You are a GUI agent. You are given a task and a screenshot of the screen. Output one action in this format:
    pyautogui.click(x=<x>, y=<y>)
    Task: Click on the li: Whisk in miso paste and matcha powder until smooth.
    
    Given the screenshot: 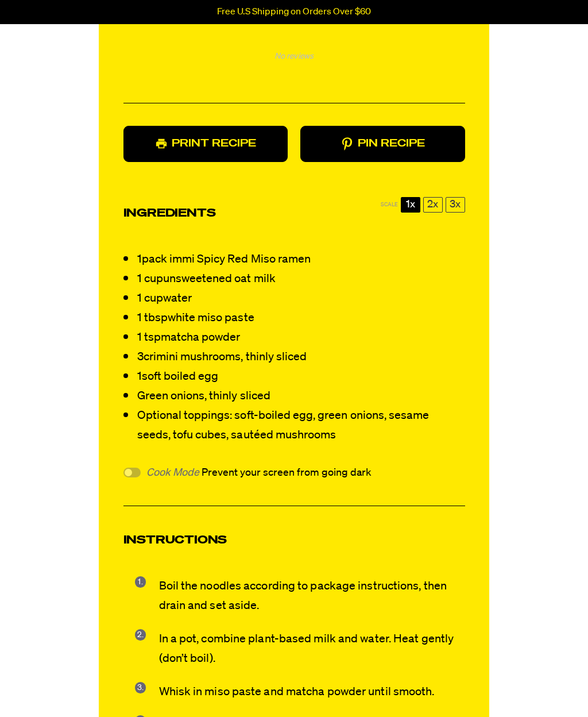 What is the action you would take?
    pyautogui.click(x=302, y=691)
    